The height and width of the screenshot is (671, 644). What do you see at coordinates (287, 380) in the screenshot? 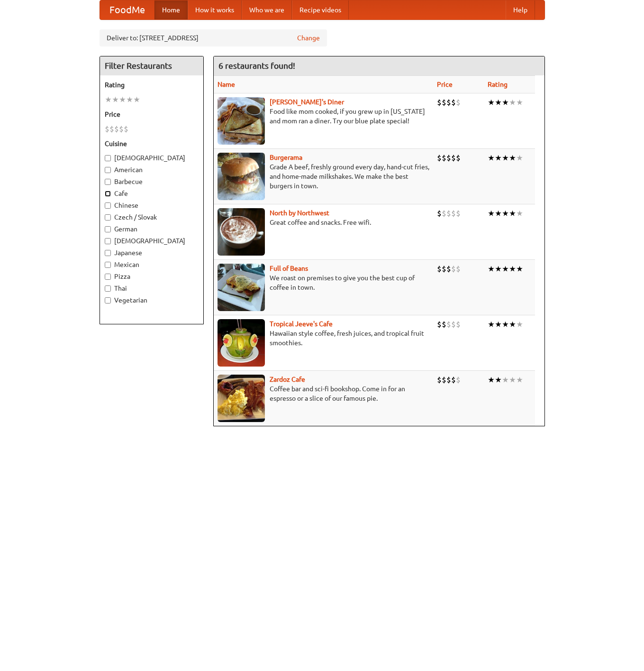
I see `b: Zardoz Cafe` at bounding box center [287, 380].